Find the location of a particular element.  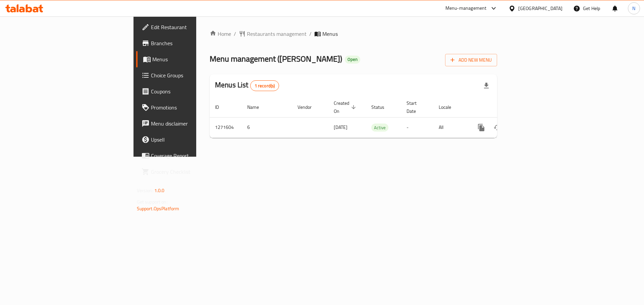

a: Menu disclaimer is located at coordinates (188, 124).